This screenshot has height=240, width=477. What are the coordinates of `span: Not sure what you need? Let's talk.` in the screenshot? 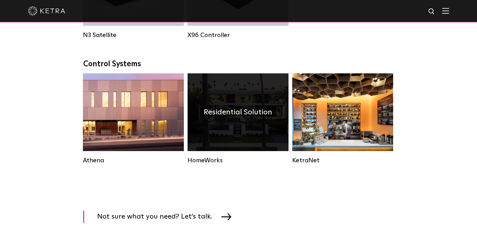 It's located at (159, 216).